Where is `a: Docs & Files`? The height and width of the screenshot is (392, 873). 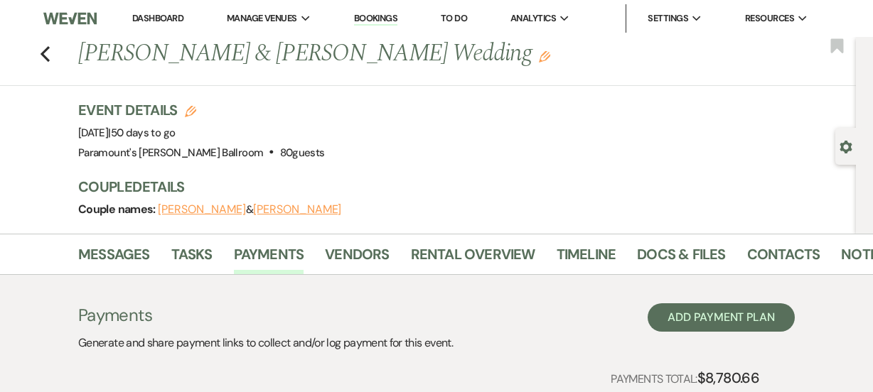
a: Docs & Files is located at coordinates (681, 259).